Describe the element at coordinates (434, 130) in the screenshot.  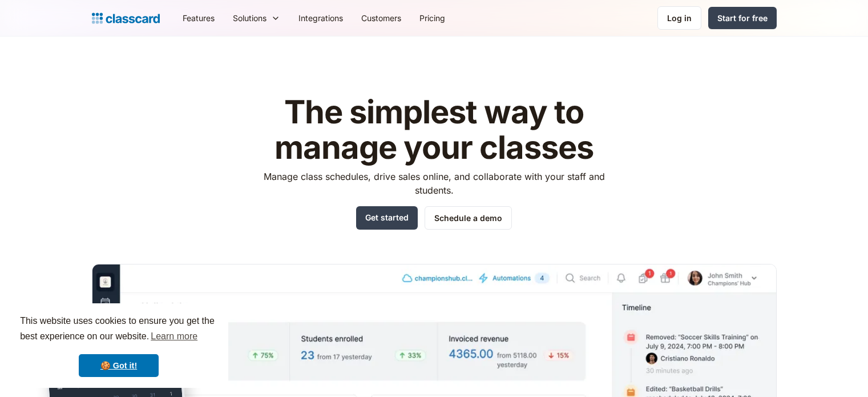
I see `h1: The simplest way to manage your classes` at that location.